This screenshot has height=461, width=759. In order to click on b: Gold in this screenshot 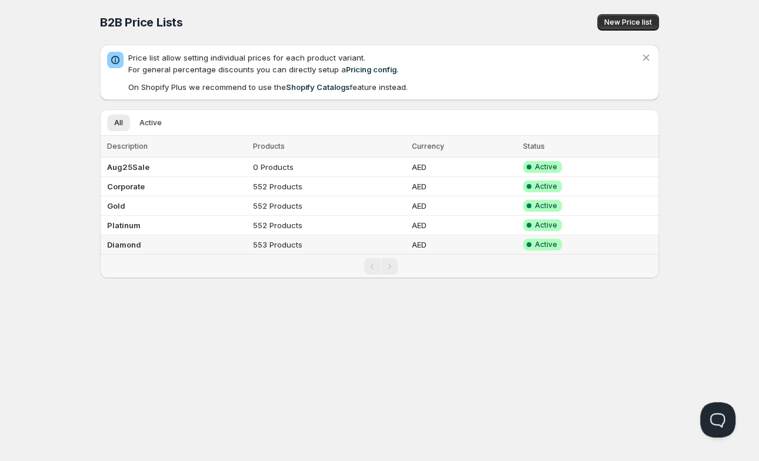, I will do `click(116, 206)`.